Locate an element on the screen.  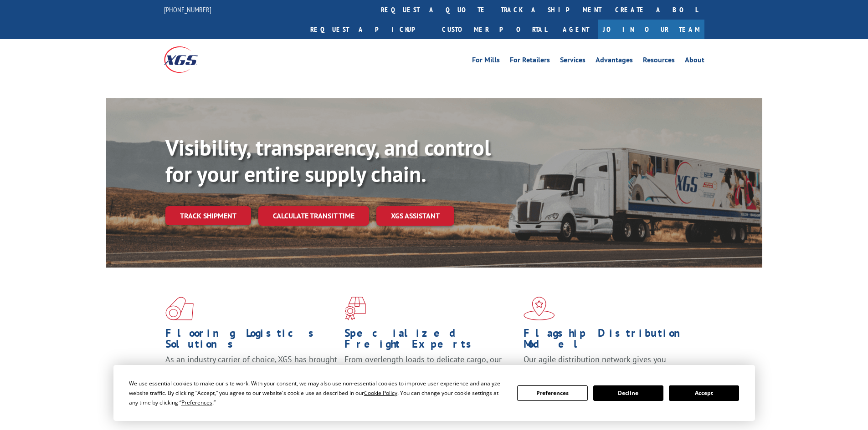
button: Preferences is located at coordinates (552, 393).